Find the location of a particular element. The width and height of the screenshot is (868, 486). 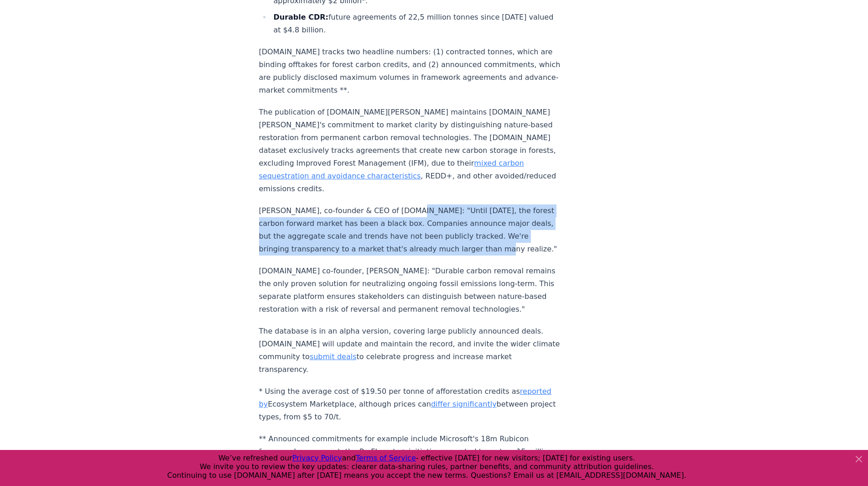

strong: Durable CDR: is located at coordinates (301, 17).